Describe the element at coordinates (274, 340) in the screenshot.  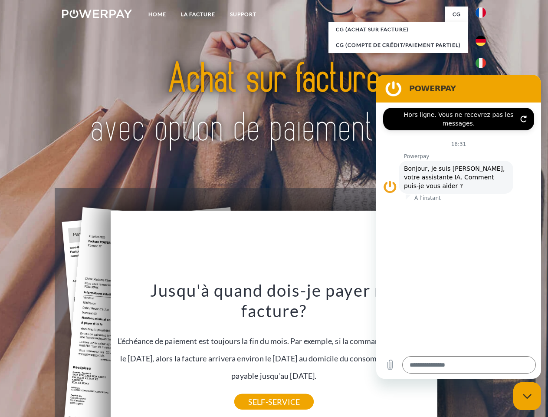
I see `div: L'échéance de paiement est toujours la fin du mois. Par exemple, si la commande a été passée le [...` at that location.